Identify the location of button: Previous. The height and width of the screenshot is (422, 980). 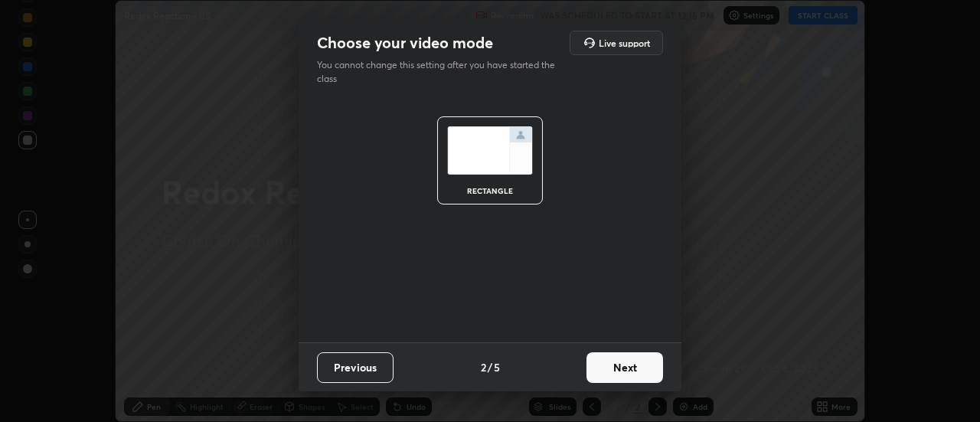
(355, 368).